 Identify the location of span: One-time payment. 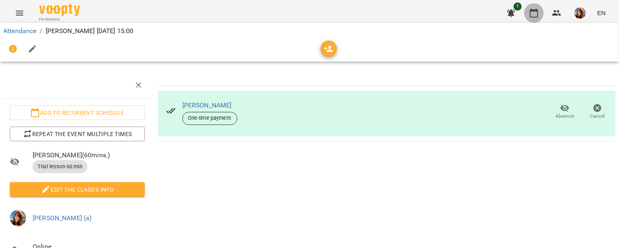
(210, 118).